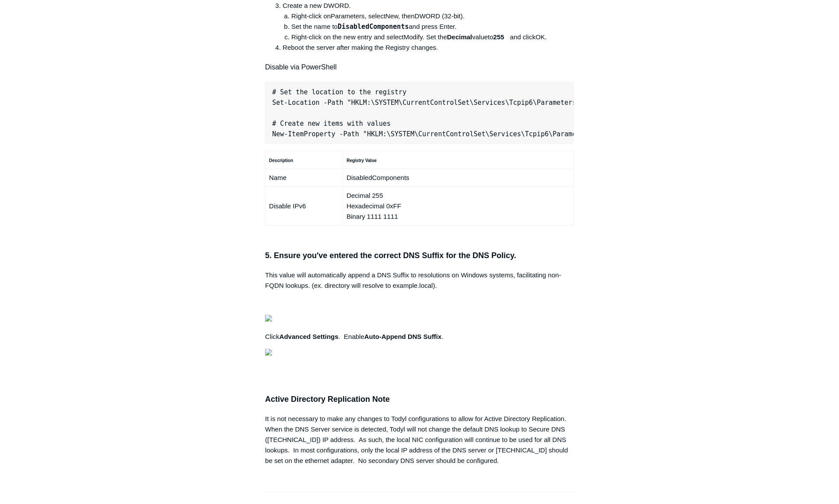 The height and width of the screenshot is (504, 839). Describe the element at coordinates (391, 16) in the screenshot. I see `span: New` at that location.